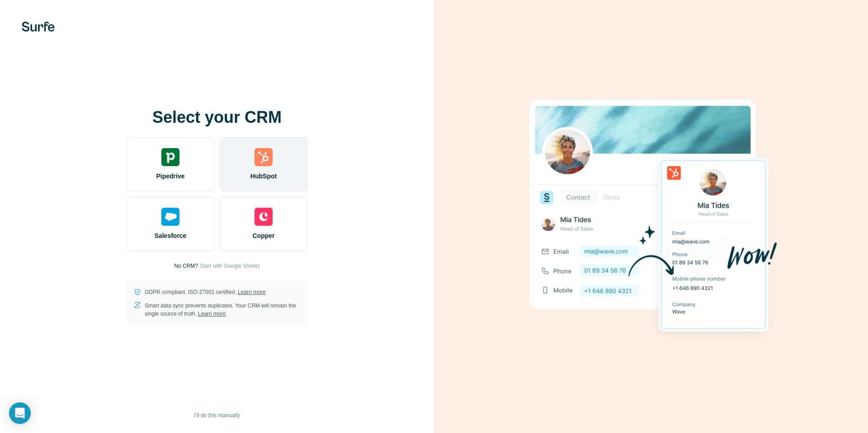  Describe the element at coordinates (217, 415) in the screenshot. I see `button: I’ll do this manually` at that location.